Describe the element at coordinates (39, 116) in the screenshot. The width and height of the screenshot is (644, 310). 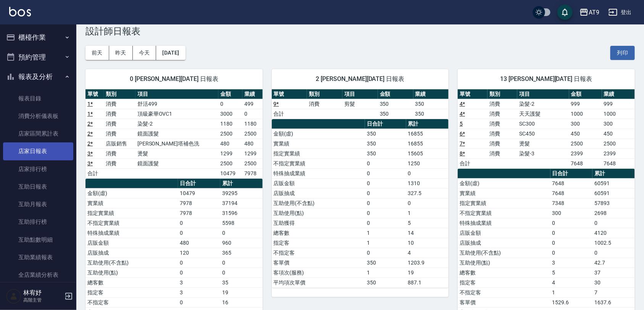
I see `a: 消費分析儀表板` at that location.